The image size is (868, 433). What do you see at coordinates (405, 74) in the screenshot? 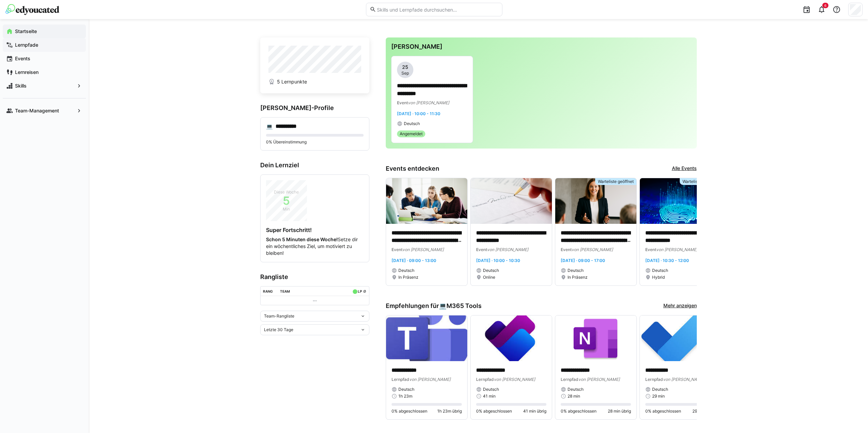
I see `span: Sep` at bounding box center [405, 74].